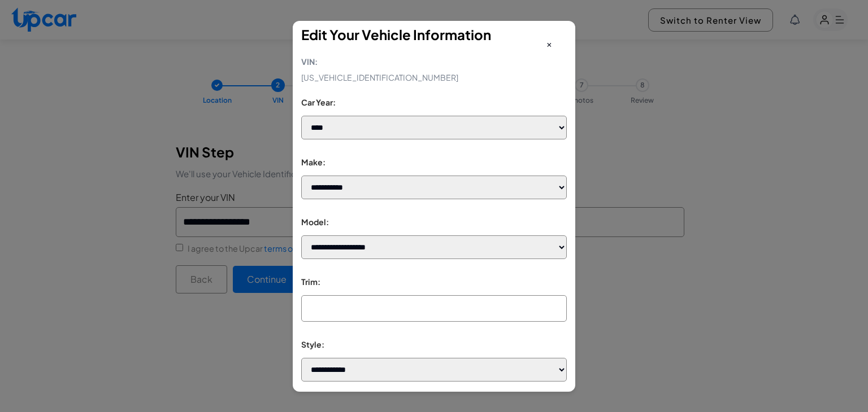  I want to click on strong: VIN:, so click(434, 62).